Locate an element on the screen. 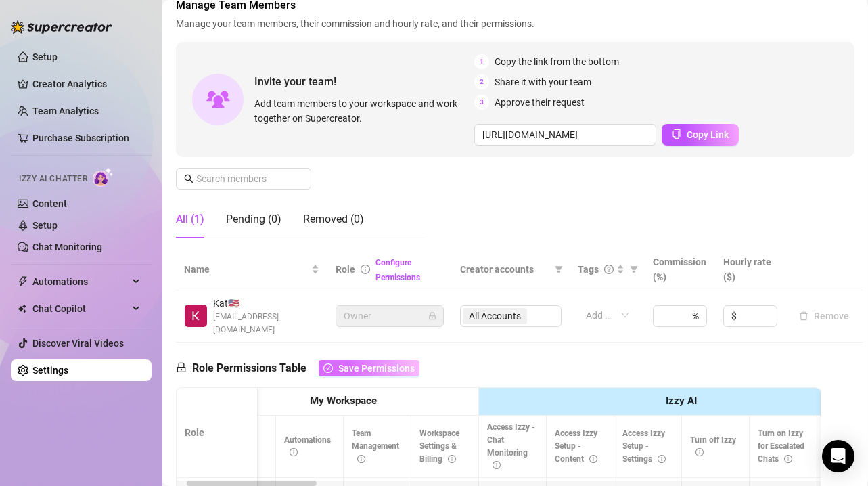  span: Turn off Izzy is located at coordinates (713, 447).